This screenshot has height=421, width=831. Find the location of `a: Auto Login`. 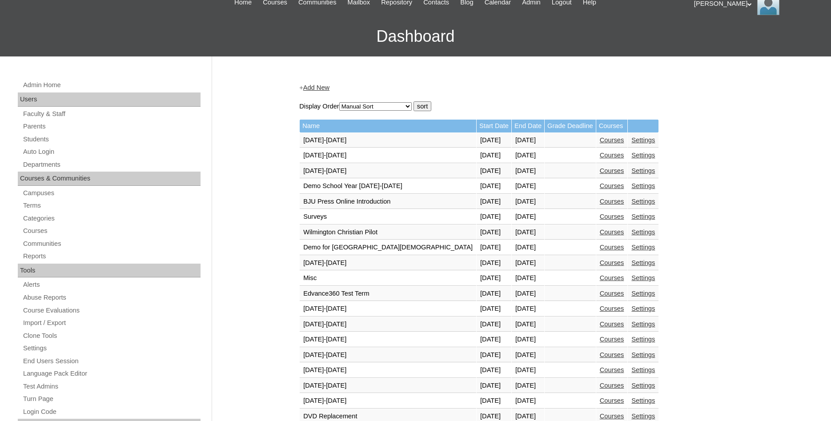

a: Auto Login is located at coordinates (111, 152).